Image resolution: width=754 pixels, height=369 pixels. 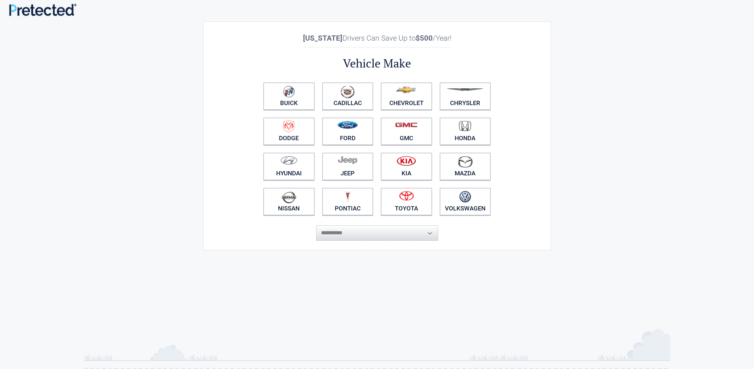 I want to click on img: cadillac, so click(x=348, y=92).